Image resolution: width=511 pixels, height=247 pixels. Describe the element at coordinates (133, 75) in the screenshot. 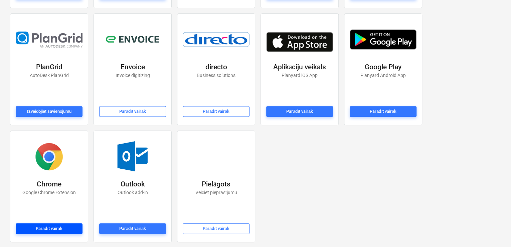

I see `p: Invoice digitizing` at that location.